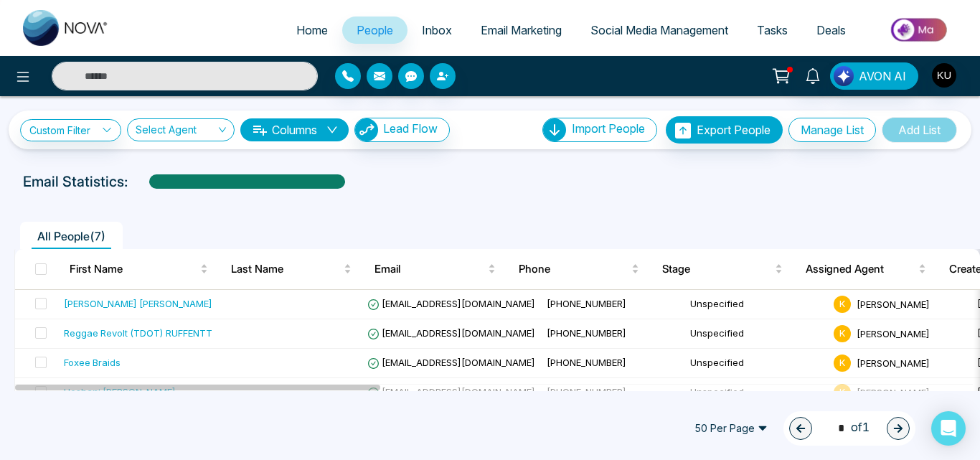 The height and width of the screenshot is (460, 980). What do you see at coordinates (659, 30) in the screenshot?
I see `a: Social Media Management` at bounding box center [659, 30].